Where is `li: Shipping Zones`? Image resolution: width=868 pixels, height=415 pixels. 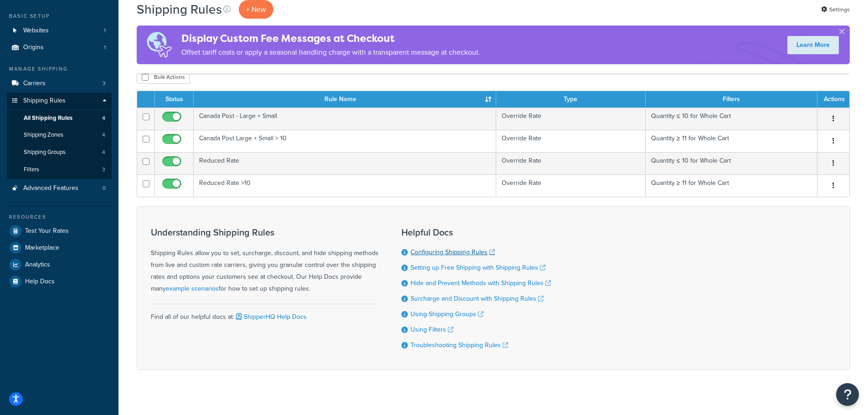 li: Shipping Zones is located at coordinates (59, 135).